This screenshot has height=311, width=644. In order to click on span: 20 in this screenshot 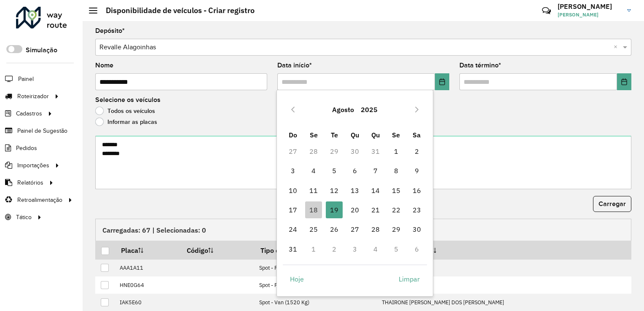, I will do `click(355, 209)`.